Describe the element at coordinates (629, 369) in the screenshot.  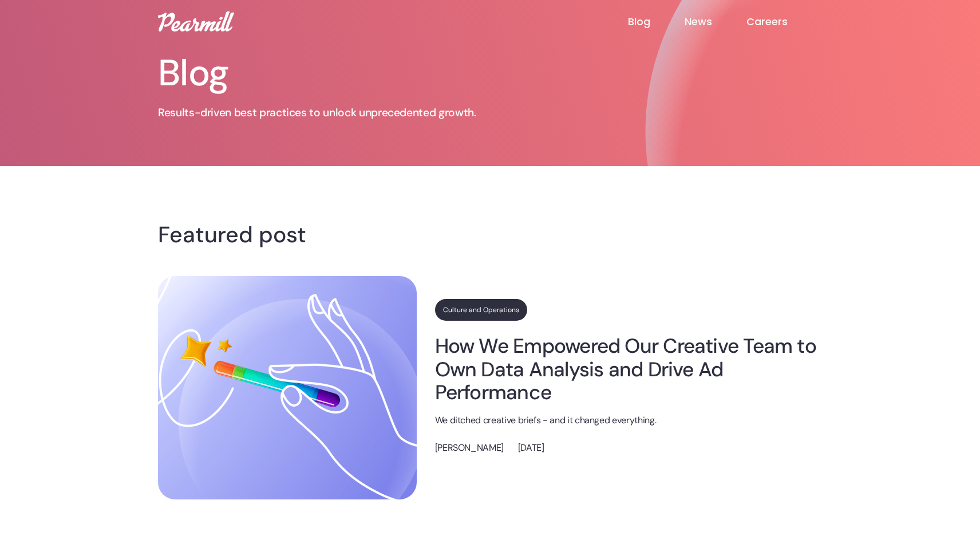
I see `a: How We Empowered Our Creative Team to Own Data Analysis and Drive Ad Performance` at that location.